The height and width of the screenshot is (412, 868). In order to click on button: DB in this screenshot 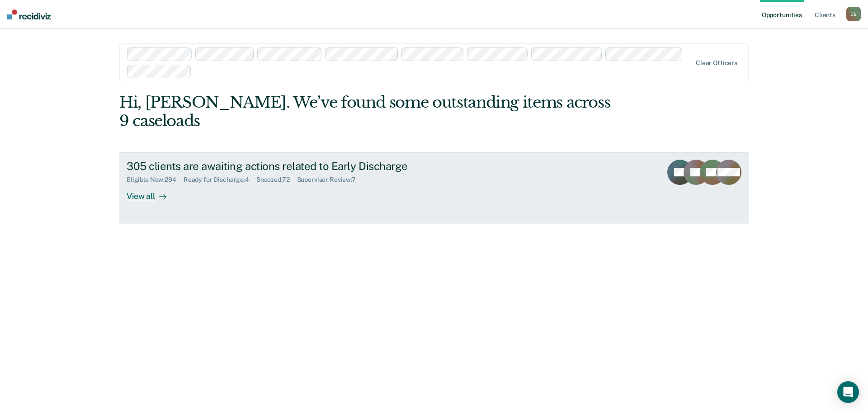, I will do `click(854, 14)`.